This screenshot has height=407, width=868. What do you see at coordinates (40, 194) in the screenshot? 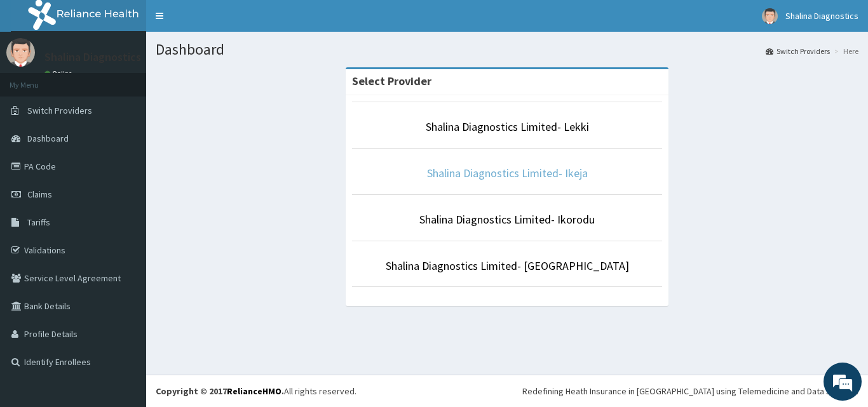
I see `span: Claims` at bounding box center [40, 194].